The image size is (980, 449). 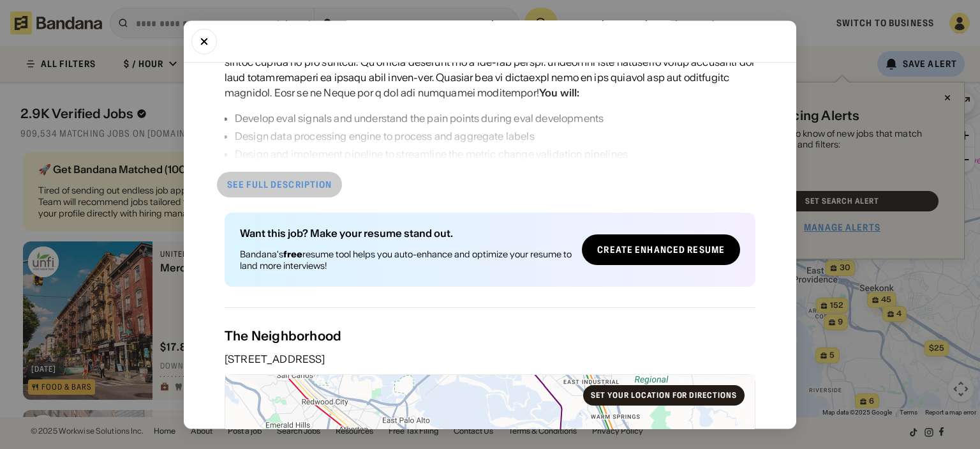 I want to click on b: free, so click(x=293, y=254).